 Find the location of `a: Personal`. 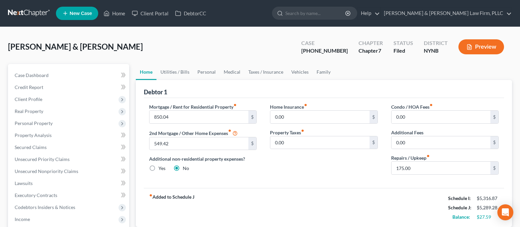

a: Personal is located at coordinates (206, 72).